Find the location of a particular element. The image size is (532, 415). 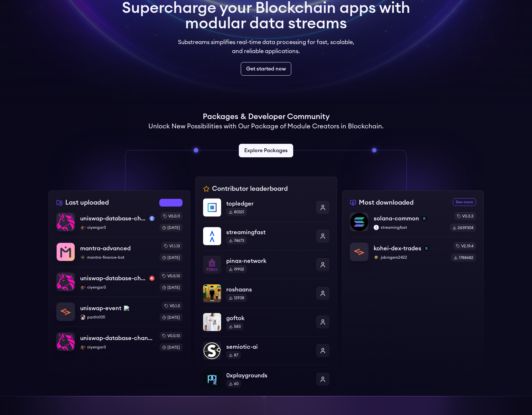

a: roshaansroshaans12938 is located at coordinates (266, 293).